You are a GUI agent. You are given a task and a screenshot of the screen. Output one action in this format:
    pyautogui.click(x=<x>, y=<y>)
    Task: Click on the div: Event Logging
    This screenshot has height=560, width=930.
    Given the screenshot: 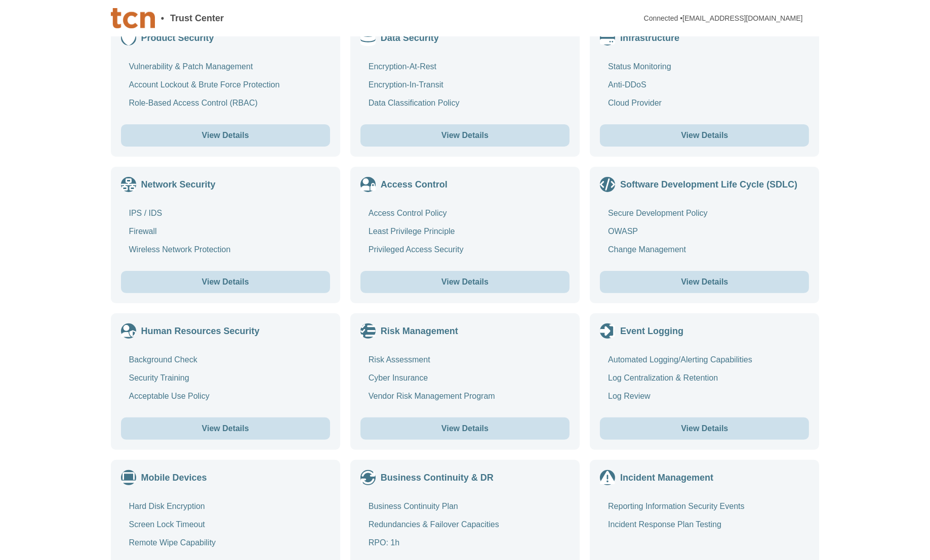 What is the action you would take?
    pyautogui.click(x=652, y=331)
    